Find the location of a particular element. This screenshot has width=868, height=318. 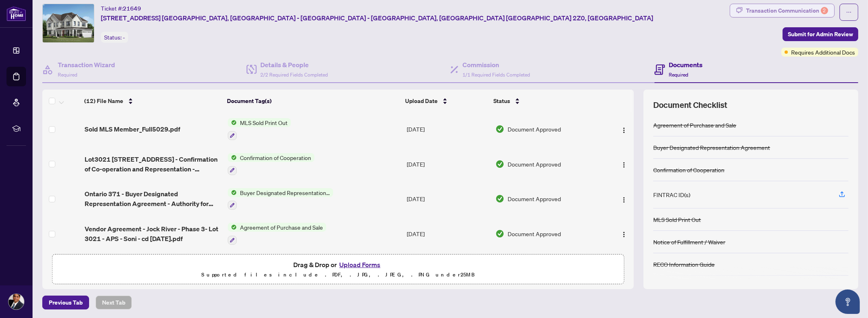

h4: Transaction Wizard is located at coordinates (86, 64).